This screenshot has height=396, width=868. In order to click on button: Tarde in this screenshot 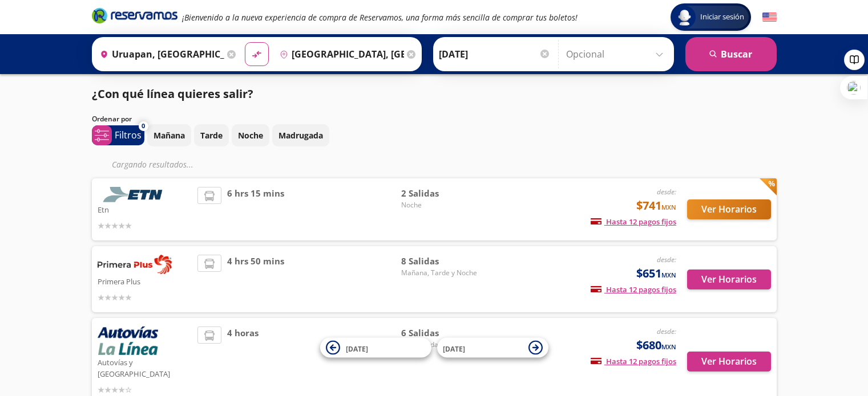, I will do `click(211, 135)`.